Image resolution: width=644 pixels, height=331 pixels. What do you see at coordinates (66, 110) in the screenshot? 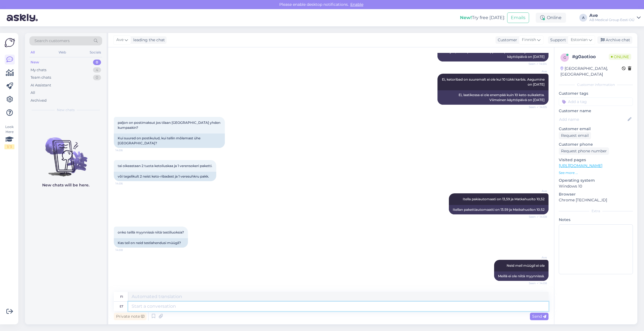
I see `span: New chats` at bounding box center [66, 110].